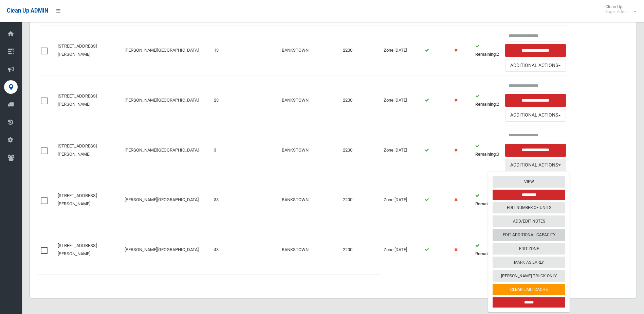 The image size is (644, 314). What do you see at coordinates (528, 289) in the screenshot?
I see `a: Clear Limit Cache` at bounding box center [528, 289].